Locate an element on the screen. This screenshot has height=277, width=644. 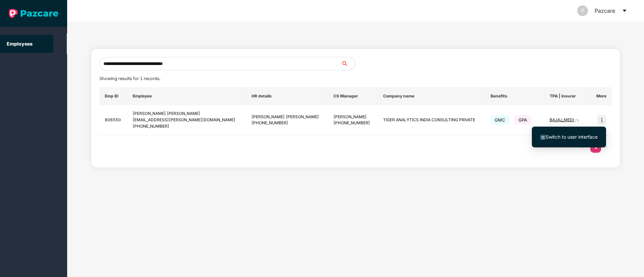
span: caret-down is located at coordinates (625, 10).